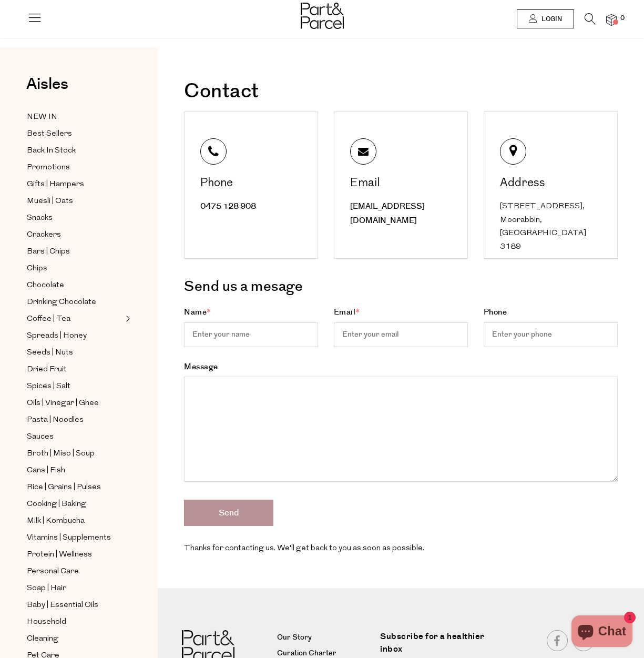 This screenshot has height=658, width=644. Describe the element at coordinates (45, 285) in the screenshot. I see `span: Chocolate` at that location.